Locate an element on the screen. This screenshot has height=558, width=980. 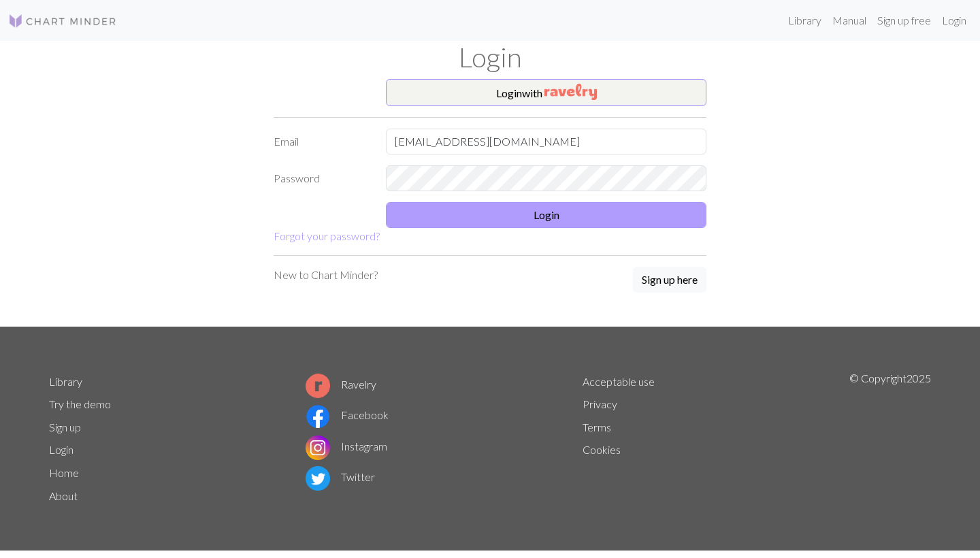
label: Password is located at coordinates (321, 178).